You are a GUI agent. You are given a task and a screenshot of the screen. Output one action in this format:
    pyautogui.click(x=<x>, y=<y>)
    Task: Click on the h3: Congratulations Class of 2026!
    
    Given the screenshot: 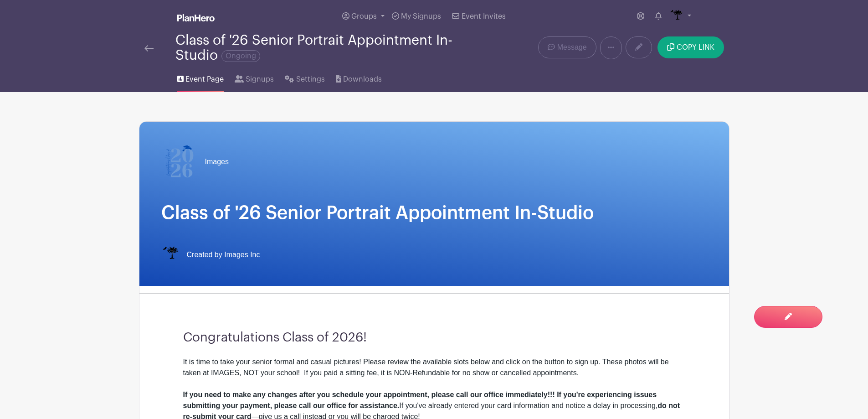 What is the action you would take?
    pyautogui.click(x=434, y=338)
    